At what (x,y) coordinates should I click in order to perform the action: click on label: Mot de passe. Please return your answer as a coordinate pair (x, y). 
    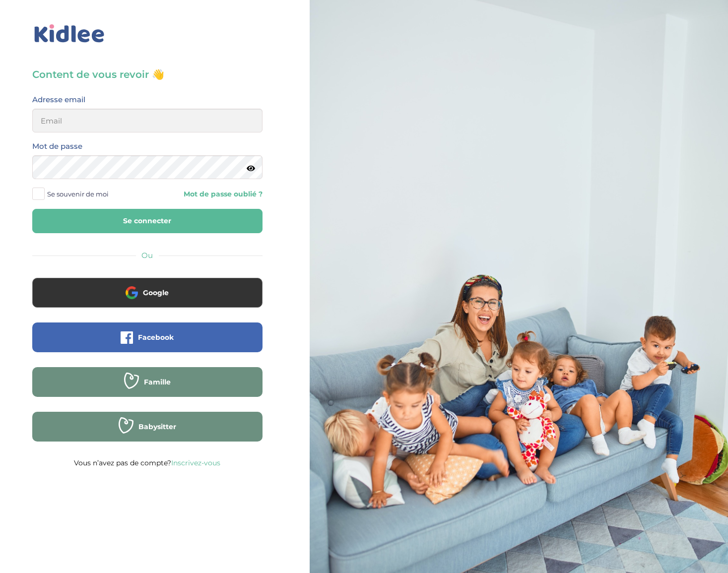
    Looking at the image, I should click on (57, 146).